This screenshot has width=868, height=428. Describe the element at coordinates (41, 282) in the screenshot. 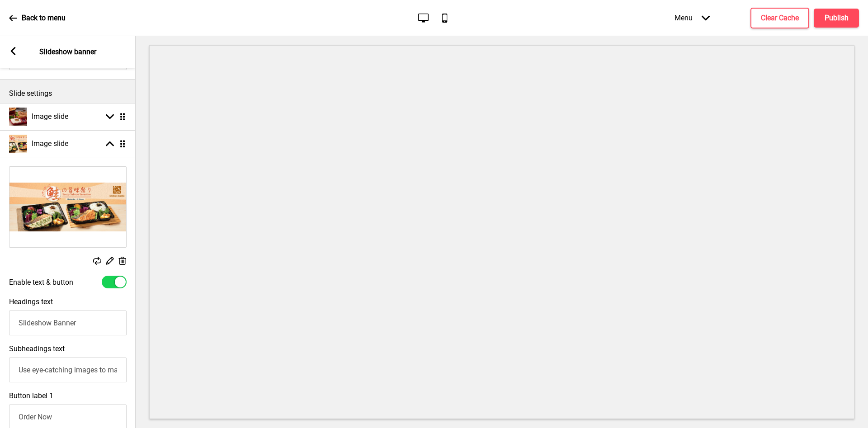

I see `label: Enable text & button` at that location.